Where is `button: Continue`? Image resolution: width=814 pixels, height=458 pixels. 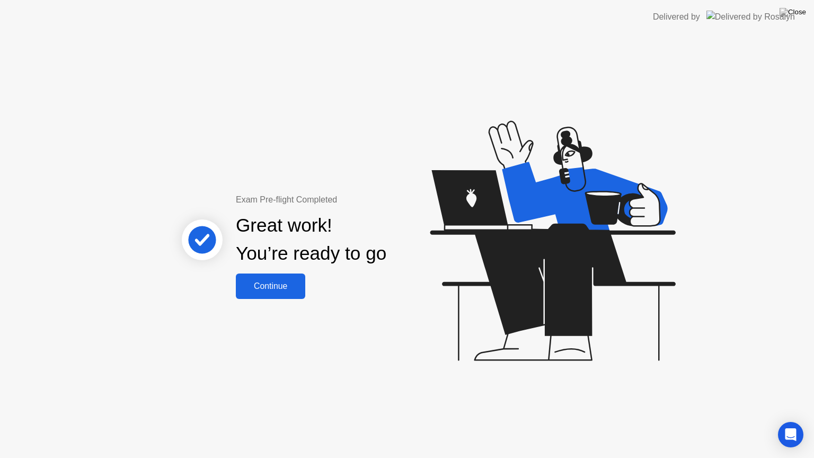 button: Continue is located at coordinates (270, 286).